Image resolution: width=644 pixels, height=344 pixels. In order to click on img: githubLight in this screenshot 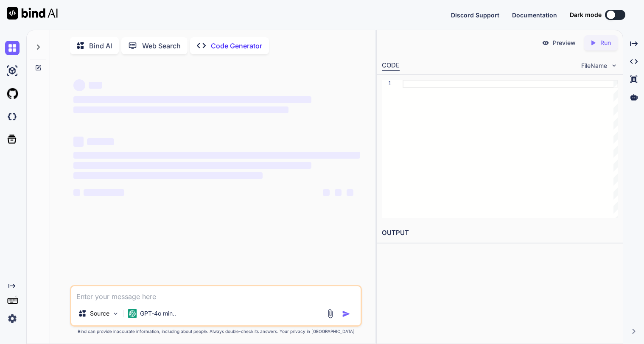, I will do `click(13, 93)`.